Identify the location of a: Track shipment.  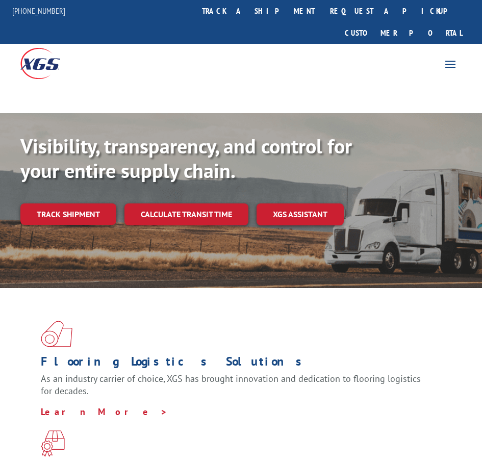
(68, 214).